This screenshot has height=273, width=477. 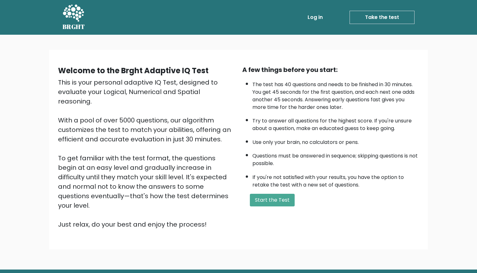 What do you see at coordinates (146, 153) in the screenshot?
I see `div: This is your personal adaptive IQ Test, designed to evaluate your Logical, Numerical and Spatial ...` at bounding box center [146, 153].